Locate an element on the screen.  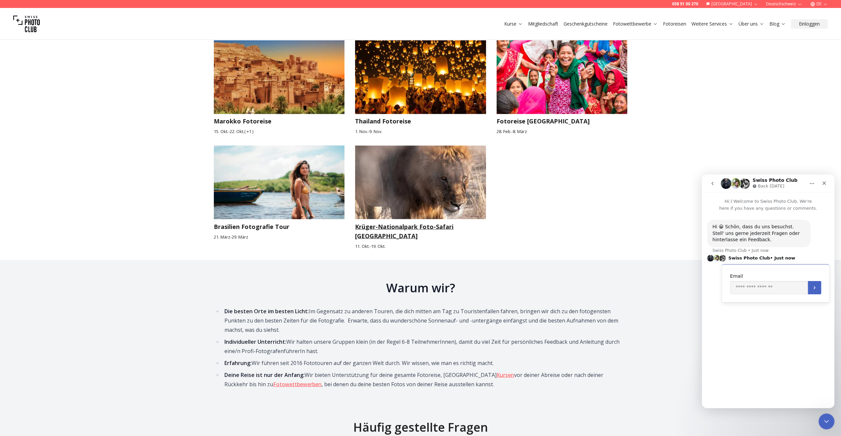
h2: Häufig gestellte Fragen is located at coordinates (421, 427).